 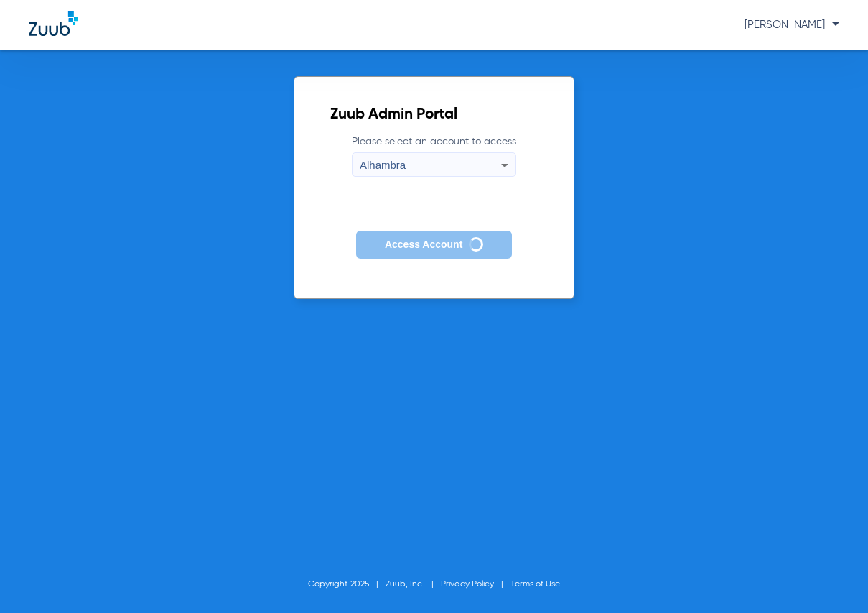 I want to click on button: Access Account, so click(x=433, y=244).